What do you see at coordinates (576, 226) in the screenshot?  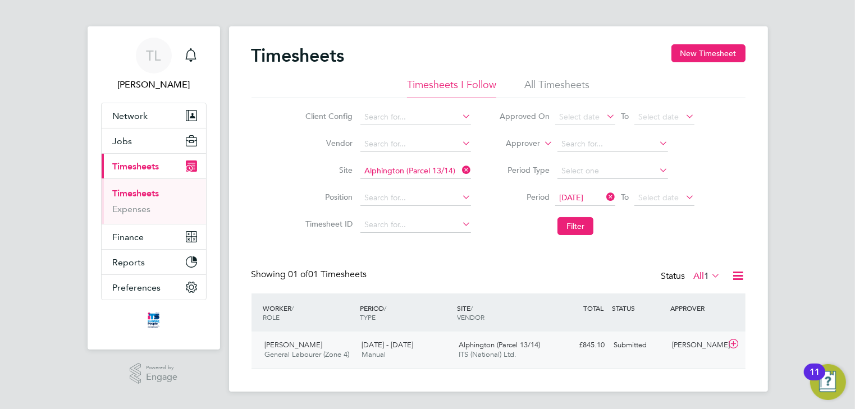 I see `button: Filter` at bounding box center [576, 226].